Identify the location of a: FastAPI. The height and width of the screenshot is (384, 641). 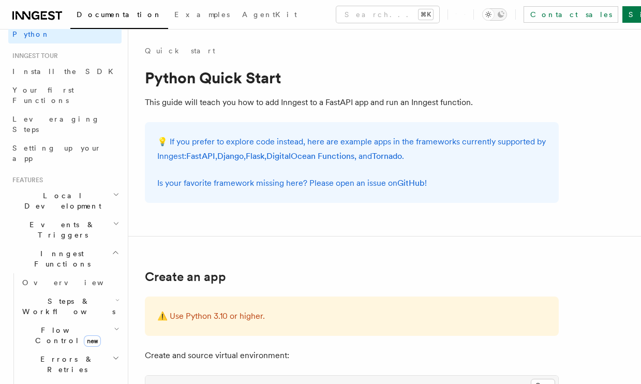
(201, 156).